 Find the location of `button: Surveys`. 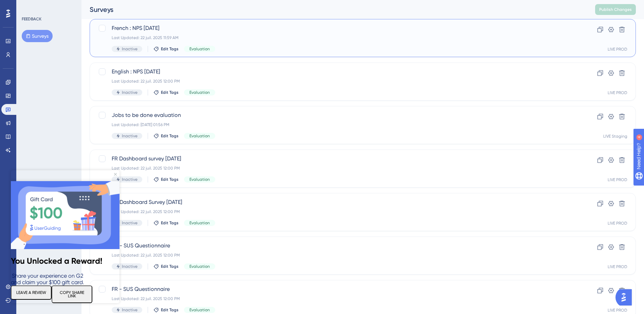

button: Surveys is located at coordinates (37, 36).